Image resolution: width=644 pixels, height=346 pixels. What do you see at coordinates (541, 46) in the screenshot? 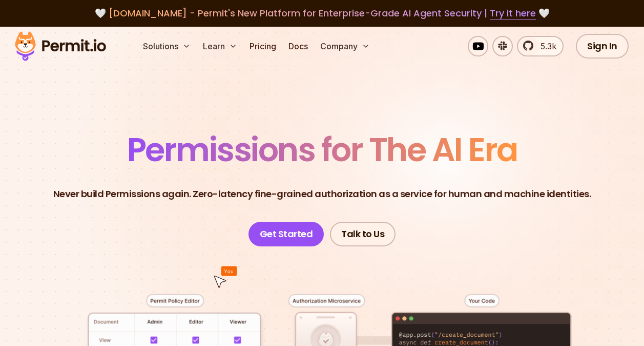
I see `a: 5.3k` at bounding box center [541, 46].